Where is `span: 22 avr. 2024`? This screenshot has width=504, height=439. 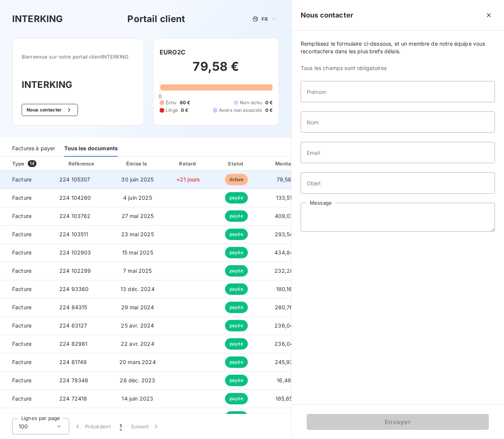
span: 22 avr. 2024 is located at coordinates (137, 343).